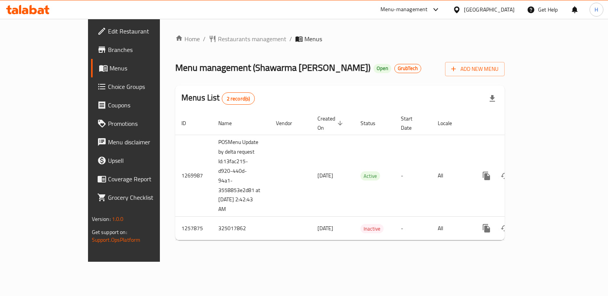 Image resolution: width=608 pixels, height=296 pixels. I want to click on span: Grocery Checklist, so click(146, 197).